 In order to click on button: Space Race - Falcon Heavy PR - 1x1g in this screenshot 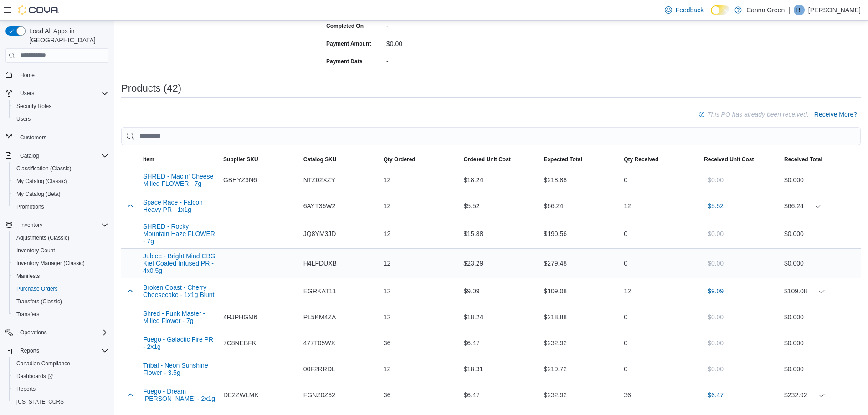, I will do `click(179, 206)`.